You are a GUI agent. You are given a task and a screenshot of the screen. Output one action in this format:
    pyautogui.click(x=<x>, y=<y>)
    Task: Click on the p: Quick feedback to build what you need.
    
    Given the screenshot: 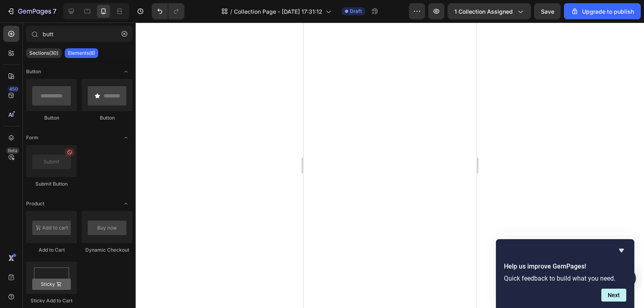 What is the action you would take?
    pyautogui.click(x=565, y=279)
    